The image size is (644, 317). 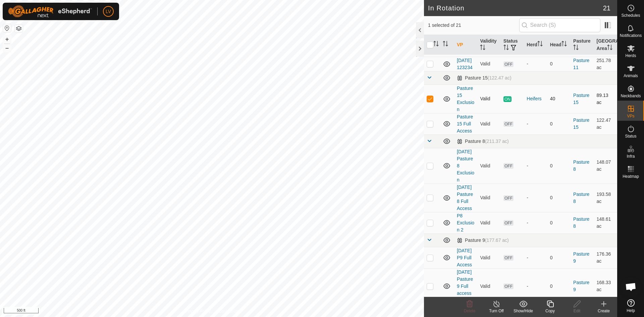 What do you see at coordinates (470, 311) in the screenshot?
I see `span: Delete` at bounding box center [470, 311].